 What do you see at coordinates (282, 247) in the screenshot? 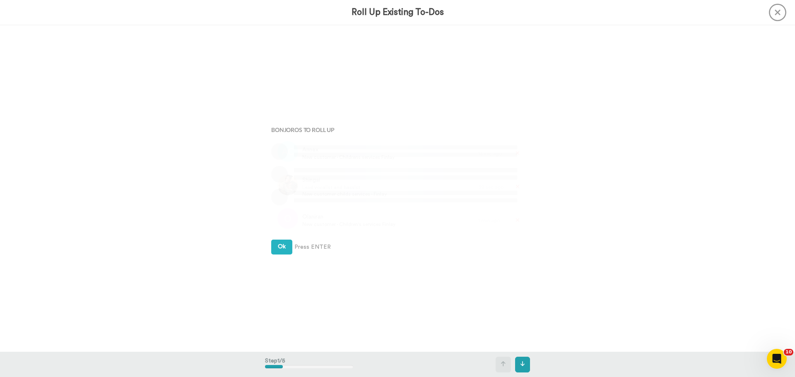
I see `span: Ok` at bounding box center [282, 247].